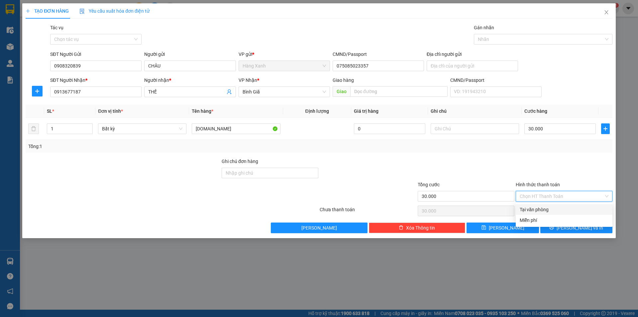  I want to click on div: Miễn phí, so click(564, 220).